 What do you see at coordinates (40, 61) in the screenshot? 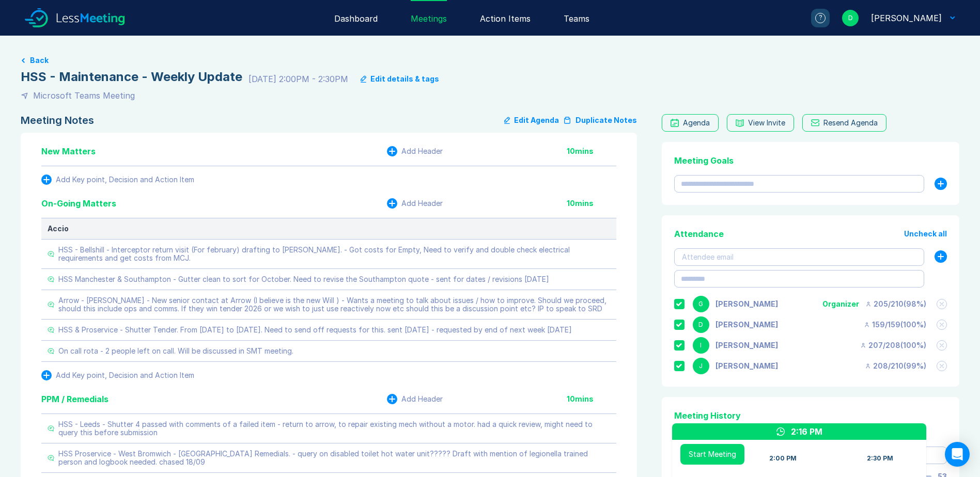
I see `button: Back` at bounding box center [40, 61].